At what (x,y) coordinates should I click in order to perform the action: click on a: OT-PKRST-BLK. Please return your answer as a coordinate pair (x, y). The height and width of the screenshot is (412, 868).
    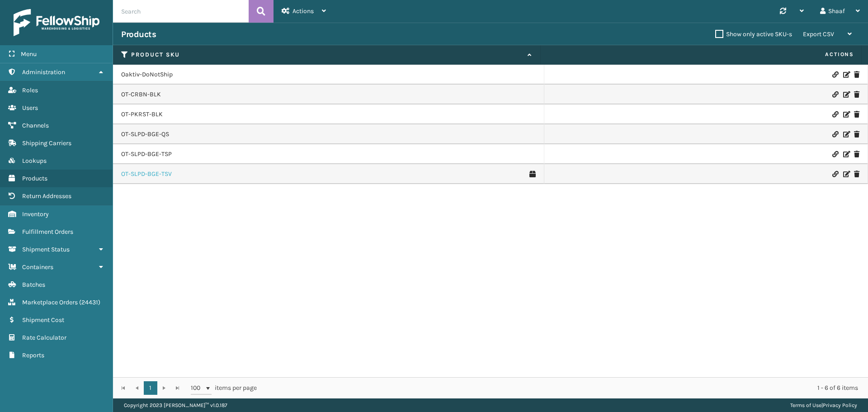
    Looking at the image, I should click on (142, 115).